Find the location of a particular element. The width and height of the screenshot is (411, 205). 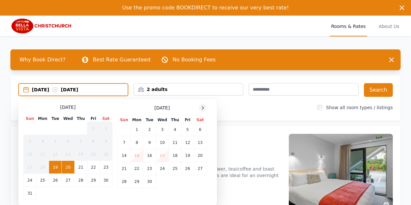

span: Why Book Direct? is located at coordinates (43, 60).